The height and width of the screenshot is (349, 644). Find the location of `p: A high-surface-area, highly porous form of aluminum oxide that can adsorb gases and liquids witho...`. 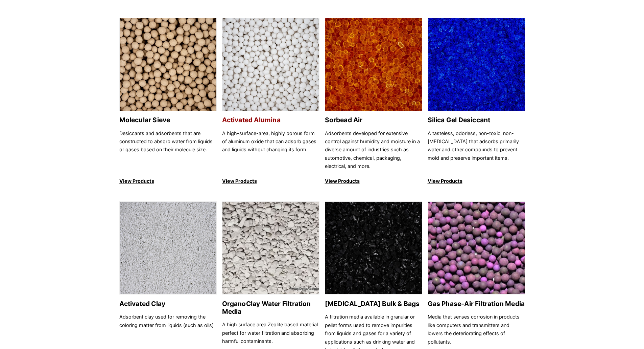

p: A high-surface-area, highly porous form of aluminum oxide that can adsorb gases and liquids witho... is located at coordinates (271, 150).